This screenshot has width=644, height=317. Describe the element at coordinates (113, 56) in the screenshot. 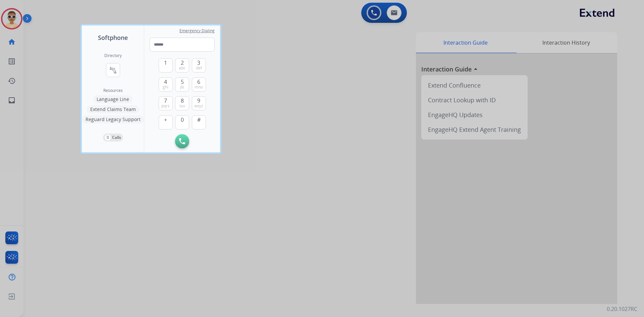

I see `h2: Directory` at that location.